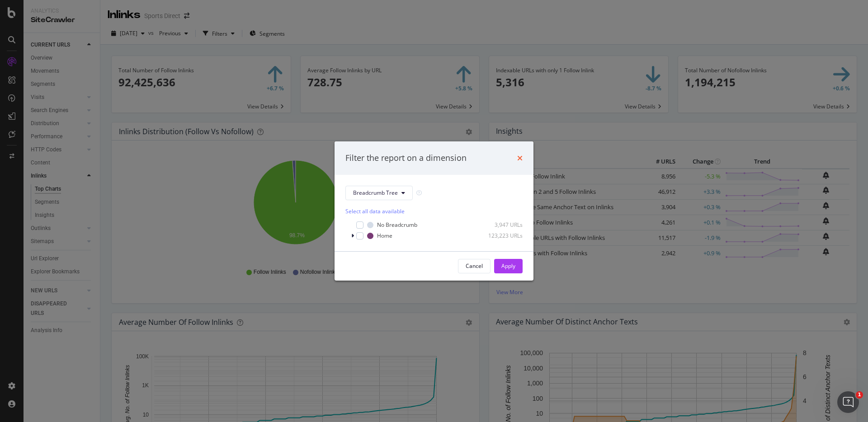  I want to click on button: Cancel, so click(474, 266).